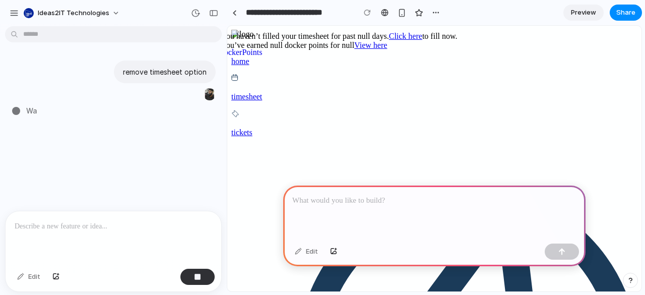  Describe the element at coordinates (626, 13) in the screenshot. I see `button: Share` at that location.